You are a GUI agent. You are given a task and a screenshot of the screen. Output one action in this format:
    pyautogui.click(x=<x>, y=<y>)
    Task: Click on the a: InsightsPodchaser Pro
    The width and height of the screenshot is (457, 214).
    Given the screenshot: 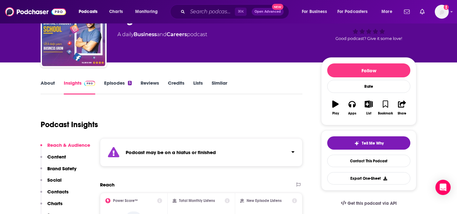 What is the action you would take?
    pyautogui.click(x=79, y=87)
    